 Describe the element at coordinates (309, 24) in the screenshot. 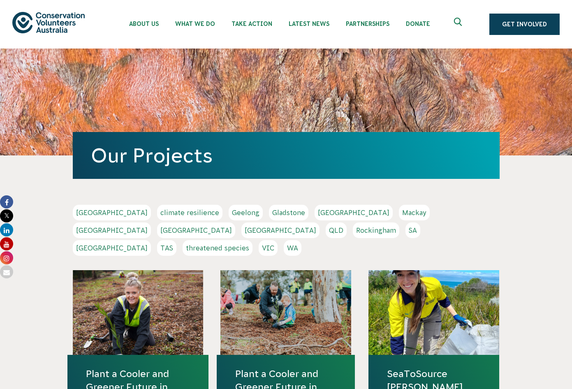

I see `span: Latest News` at that location.